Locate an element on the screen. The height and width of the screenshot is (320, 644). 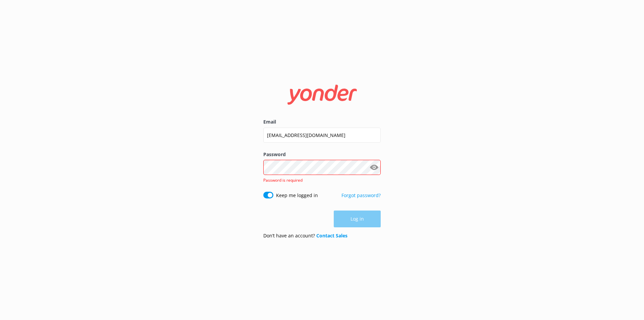
button: Show password is located at coordinates (374, 167).